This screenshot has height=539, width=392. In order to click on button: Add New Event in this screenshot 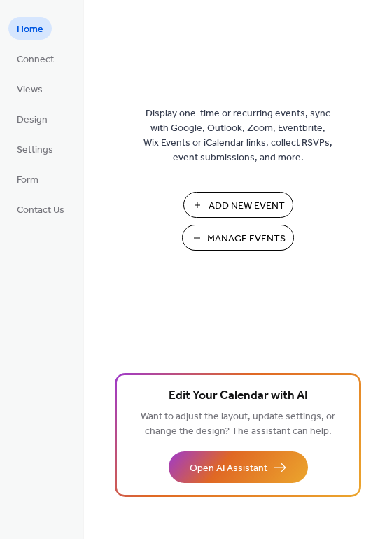, I will do `click(238, 205)`.